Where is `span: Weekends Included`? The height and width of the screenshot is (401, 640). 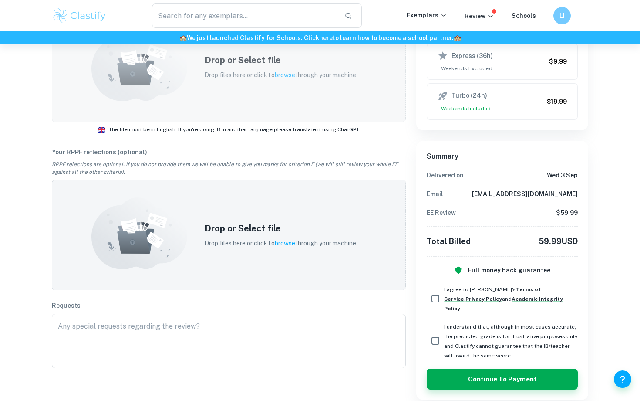 span: Weekends Included is located at coordinates (490, 108).